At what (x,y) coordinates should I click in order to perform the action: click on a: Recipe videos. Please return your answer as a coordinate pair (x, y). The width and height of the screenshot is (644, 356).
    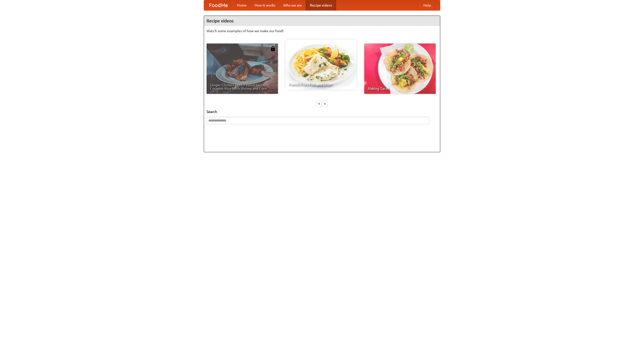
    Looking at the image, I should click on (321, 5).